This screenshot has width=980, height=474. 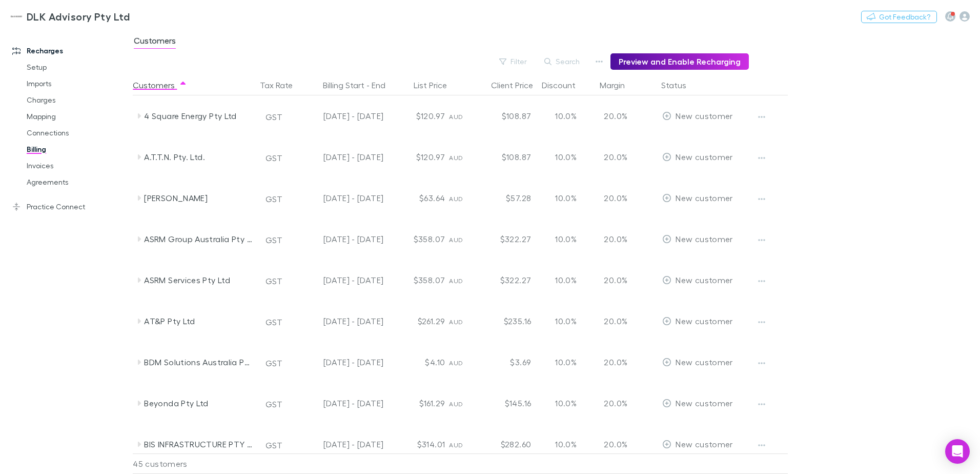 I want to click on button: Tax Rate, so click(x=283, y=85).